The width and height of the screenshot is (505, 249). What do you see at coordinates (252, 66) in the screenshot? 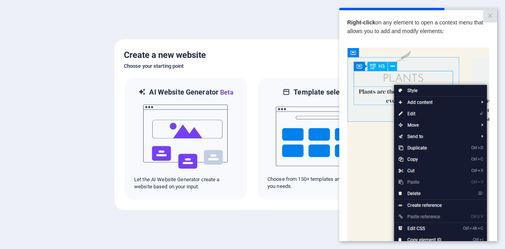
I see `h6: Choose your starting point` at bounding box center [252, 66].